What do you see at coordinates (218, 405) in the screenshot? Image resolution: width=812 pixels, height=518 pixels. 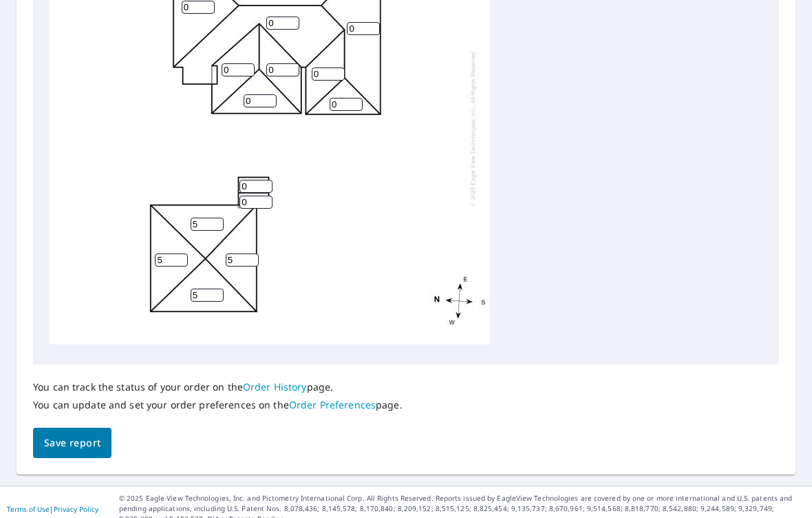 I see `p: You can update and set your order preferences on the page.` at bounding box center [218, 405].